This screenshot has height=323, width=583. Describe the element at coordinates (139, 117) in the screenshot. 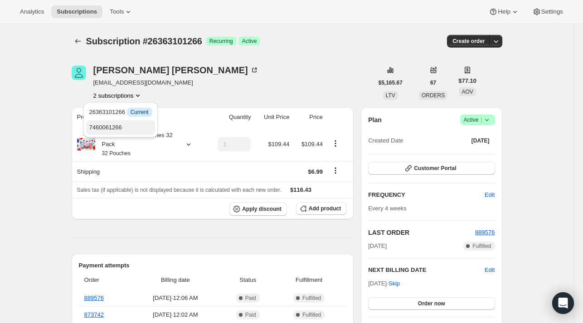

I see `th: Product` at that location.